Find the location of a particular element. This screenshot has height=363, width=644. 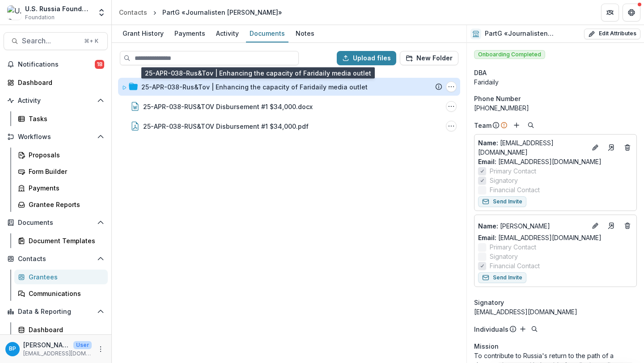

a: Proposals is located at coordinates (61, 155).